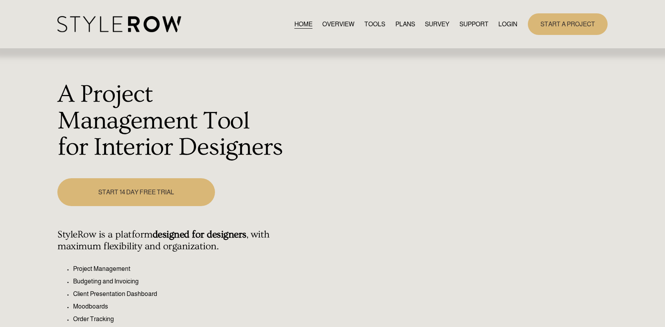 The width and height of the screenshot is (665, 327). I want to click on img: StyleRow, so click(119, 24).